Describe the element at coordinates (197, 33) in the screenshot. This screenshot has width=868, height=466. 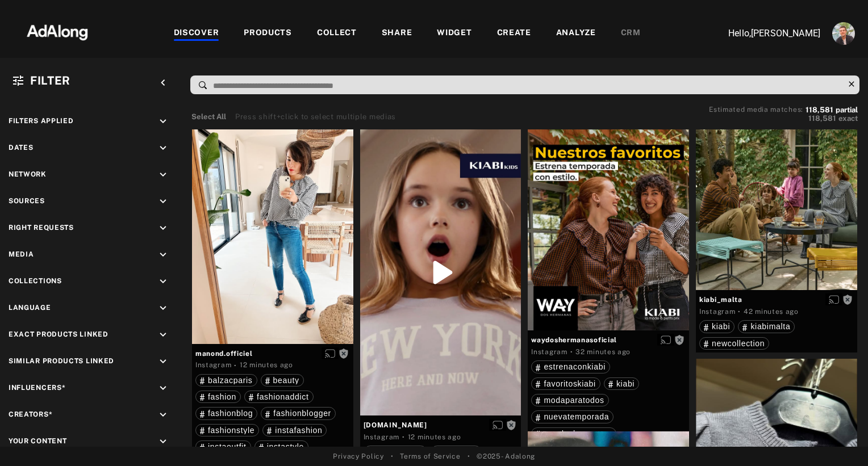
I see `div: DISCOVER` at that location.